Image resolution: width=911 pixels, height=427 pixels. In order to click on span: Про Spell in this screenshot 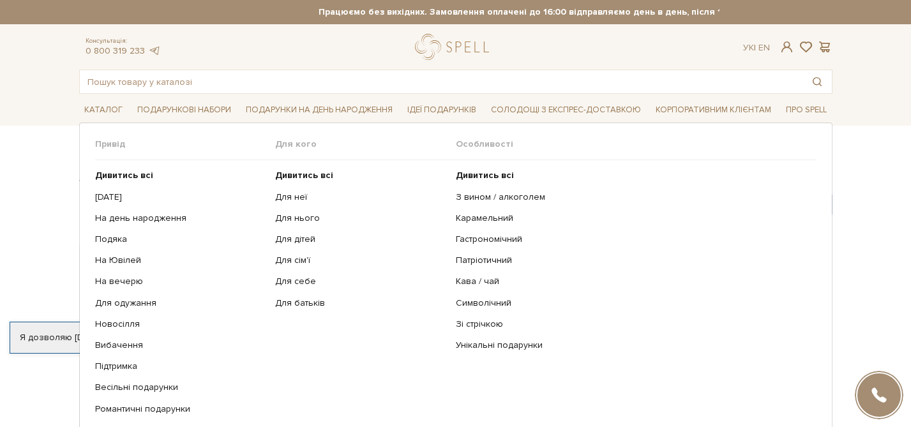, I will do `click(806, 110)`.